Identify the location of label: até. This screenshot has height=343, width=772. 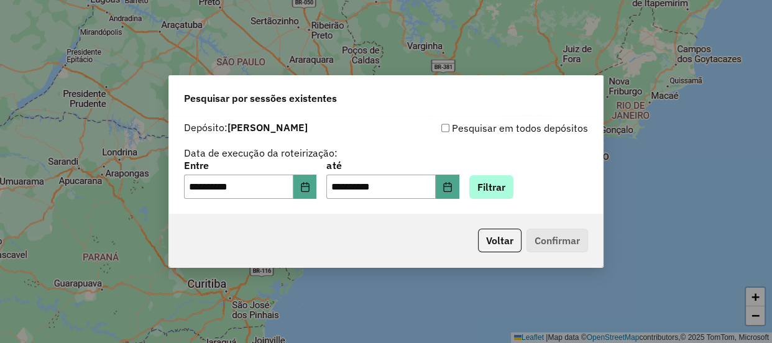
(392, 165).